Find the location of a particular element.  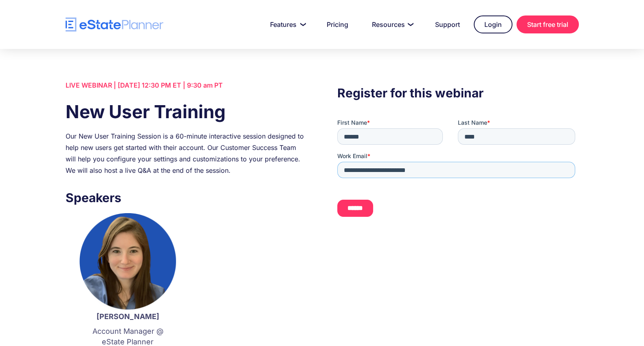

h1: New User Training is located at coordinates (186, 111).